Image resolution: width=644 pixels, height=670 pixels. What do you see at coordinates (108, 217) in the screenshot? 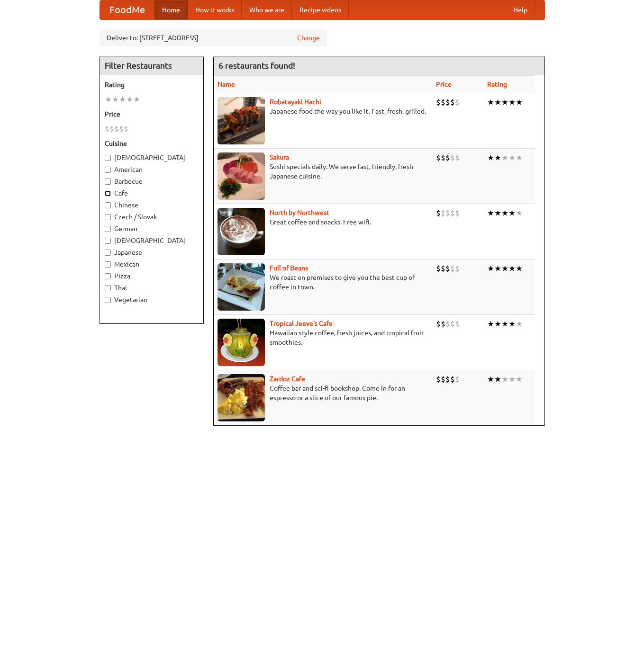
I see `input: Czech / Slovak` at bounding box center [108, 217].